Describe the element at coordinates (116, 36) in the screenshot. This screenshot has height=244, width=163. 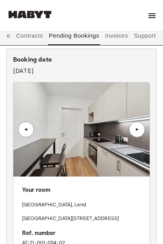
I see `button: Invoices` at that location.